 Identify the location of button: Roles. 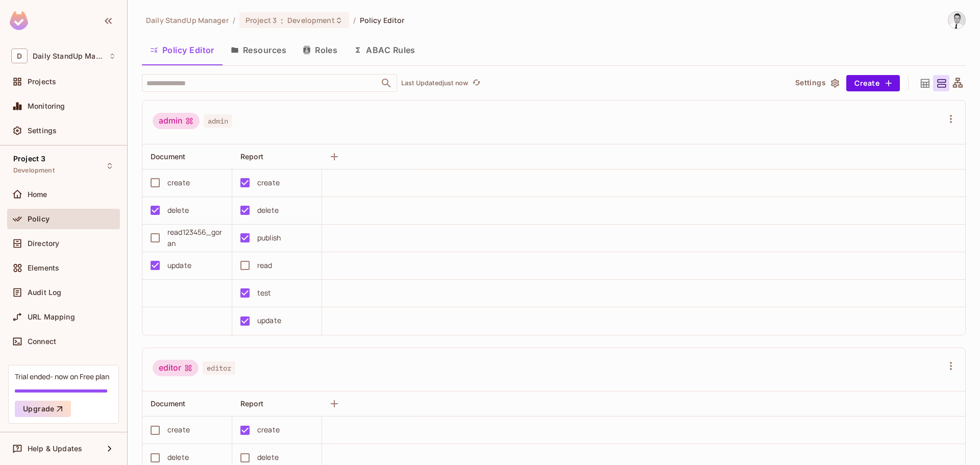
(320, 50).